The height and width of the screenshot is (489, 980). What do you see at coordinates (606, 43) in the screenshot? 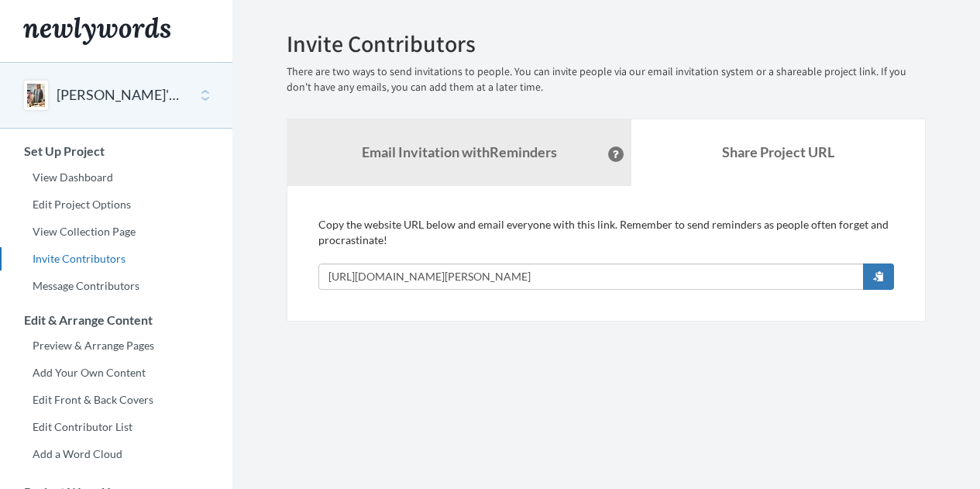
I see `h2: Invite Contributors` at bounding box center [606, 43].